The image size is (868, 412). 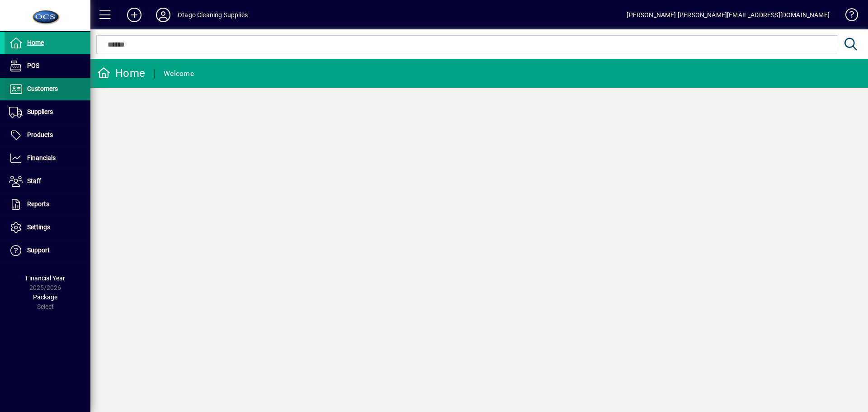 I want to click on a: Customers, so click(x=47, y=89).